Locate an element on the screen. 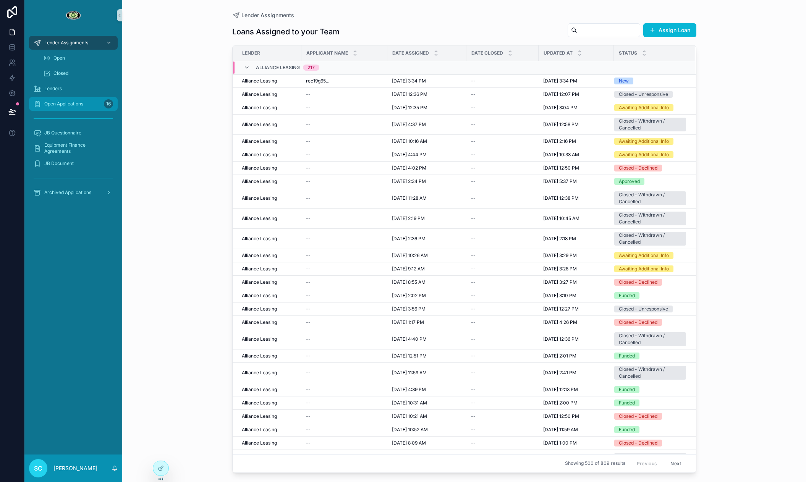 The image size is (806, 482). a: Assign Loan is located at coordinates (669, 30).